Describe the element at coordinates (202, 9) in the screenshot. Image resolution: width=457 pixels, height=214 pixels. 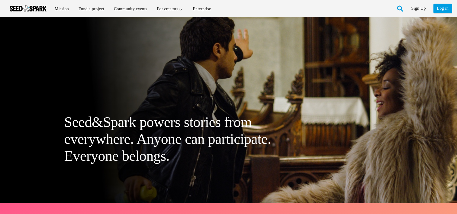
I see `a: Enterprise` at that location.